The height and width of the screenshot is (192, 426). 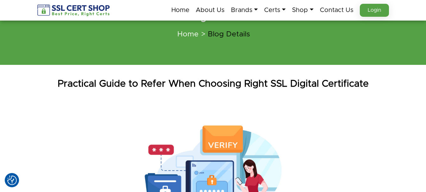 What do you see at coordinates (74, 10) in the screenshot?
I see `img: sslcertshop-logo` at bounding box center [74, 10].